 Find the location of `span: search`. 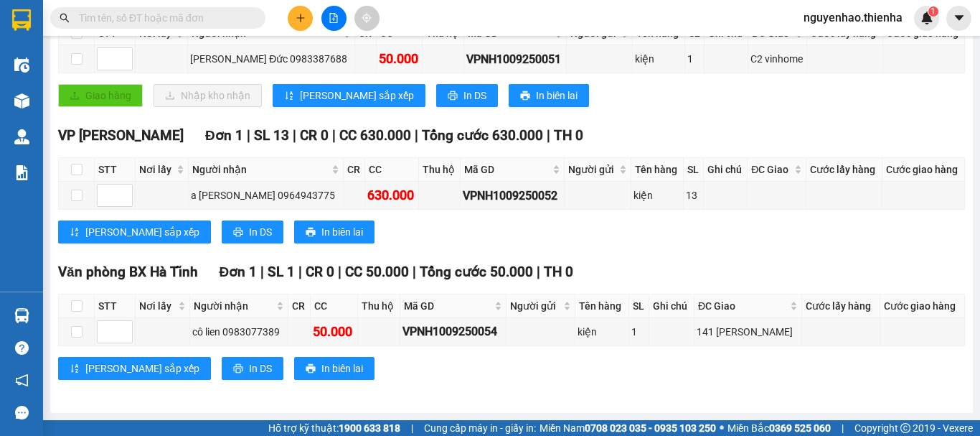

span: search is located at coordinates (65, 18).